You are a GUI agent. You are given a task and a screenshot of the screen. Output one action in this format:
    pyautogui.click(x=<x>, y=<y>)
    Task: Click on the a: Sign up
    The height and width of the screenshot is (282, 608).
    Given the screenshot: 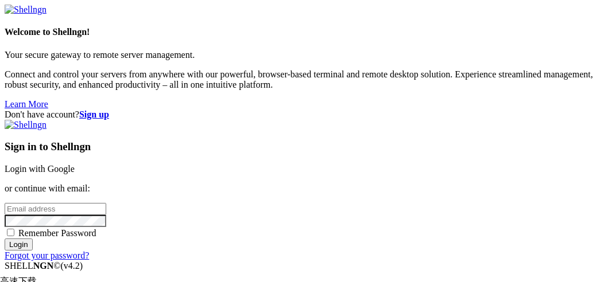 What is the action you would take?
    pyautogui.click(x=94, y=114)
    